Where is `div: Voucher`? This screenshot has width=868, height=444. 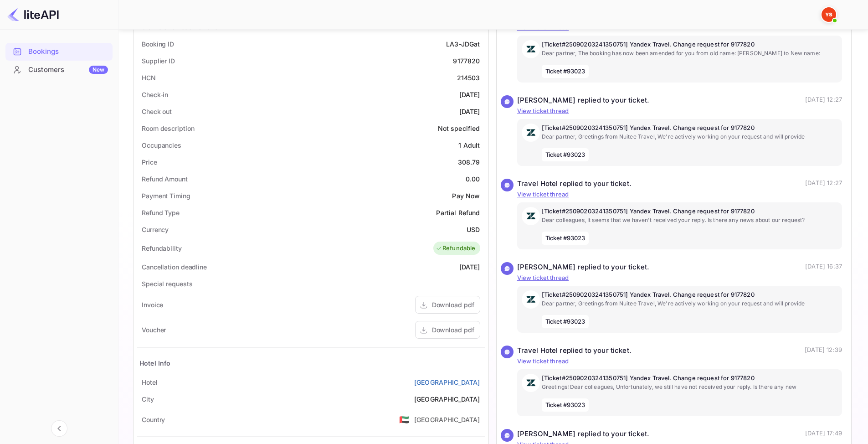 div: Voucher is located at coordinates (154, 330).